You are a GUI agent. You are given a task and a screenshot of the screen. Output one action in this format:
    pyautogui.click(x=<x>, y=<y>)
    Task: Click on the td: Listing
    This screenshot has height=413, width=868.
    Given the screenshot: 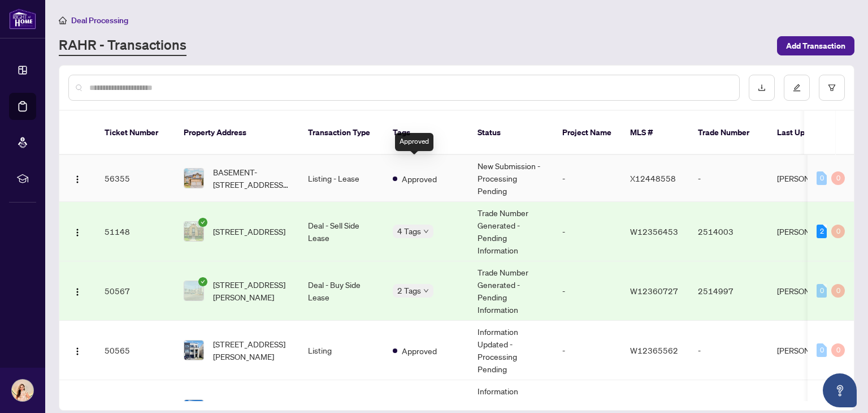 What is the action you would take?
    pyautogui.click(x=341, y=350)
    